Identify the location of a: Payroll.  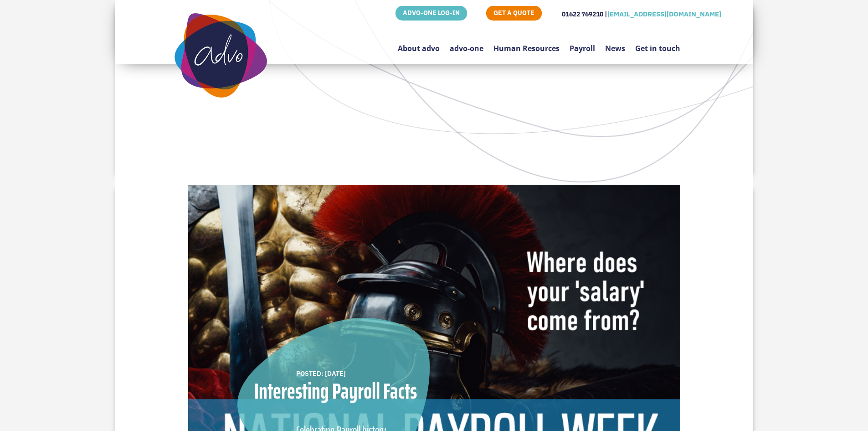
(582, 44).